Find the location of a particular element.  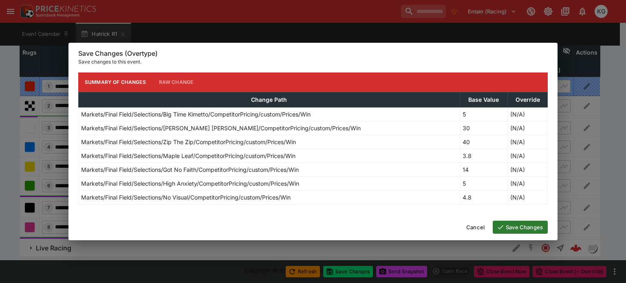

p: Markets/Final Field/Selections/Got No Faith/CompetitorPricing/custom/Prices/Win is located at coordinates (190, 169).